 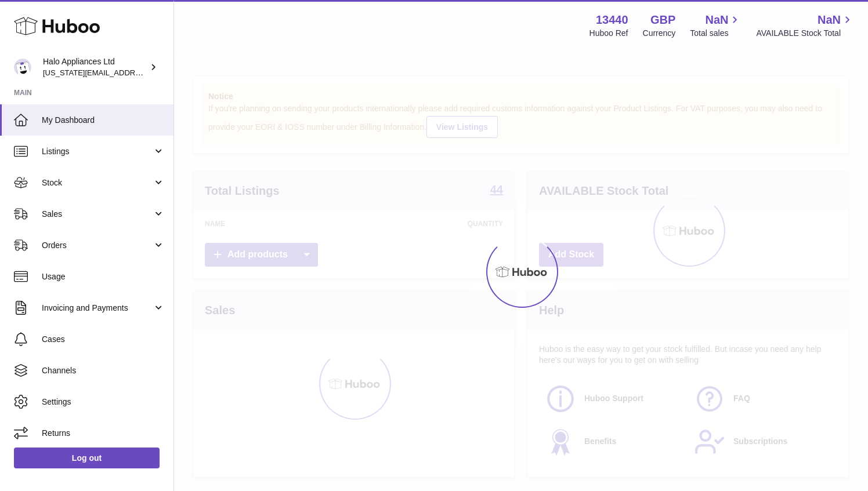 What do you see at coordinates (715, 26) in the screenshot?
I see `a: NaN Total sales` at bounding box center [715, 26].